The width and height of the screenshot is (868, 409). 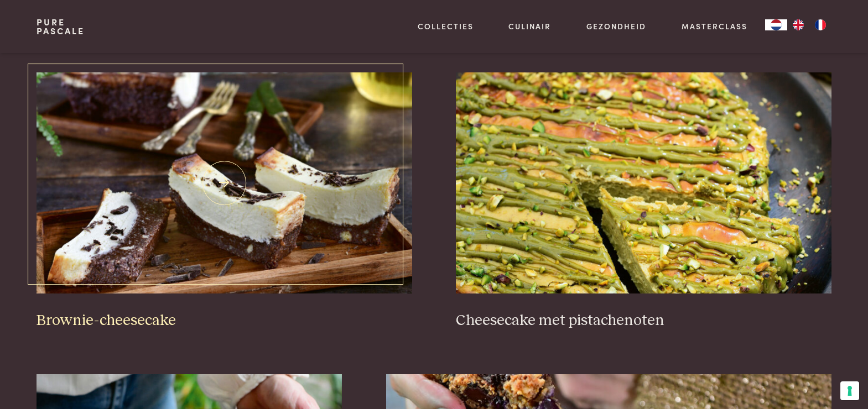 What do you see at coordinates (850, 391) in the screenshot?
I see `button: Uw voorkeuren voor toestemming voor trackingtechnologieën` at bounding box center [850, 391].